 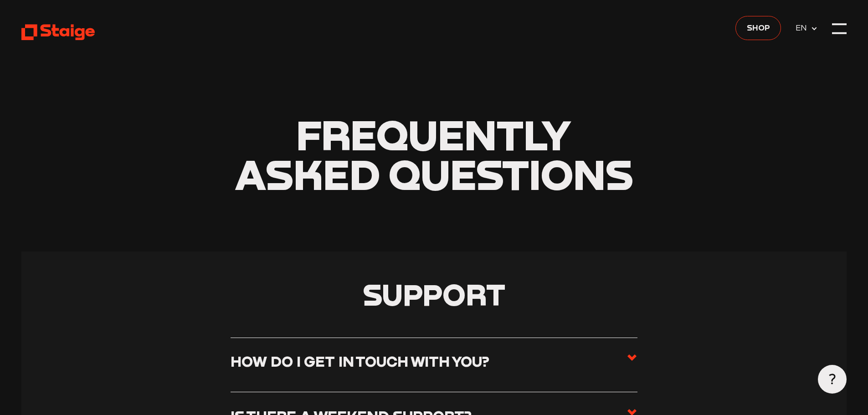 I want to click on h3: How do I get in touch with you?, so click(x=360, y=360).